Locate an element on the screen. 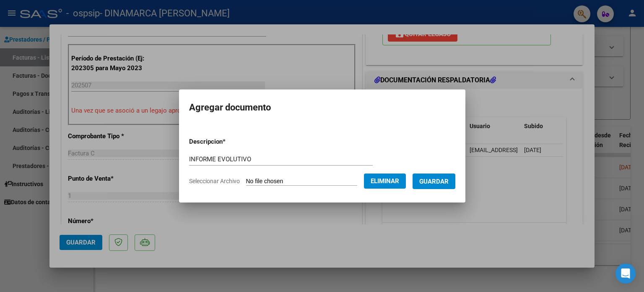 The image size is (644, 292). span: Seleccionar Archivo is located at coordinates (215, 181).